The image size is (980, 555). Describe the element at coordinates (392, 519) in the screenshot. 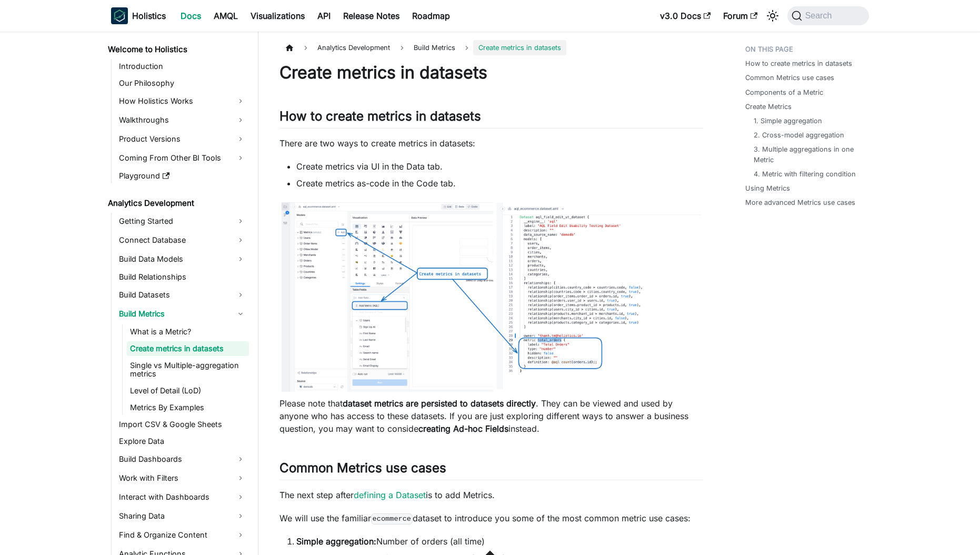

I see `code: ecommerce` at that location.